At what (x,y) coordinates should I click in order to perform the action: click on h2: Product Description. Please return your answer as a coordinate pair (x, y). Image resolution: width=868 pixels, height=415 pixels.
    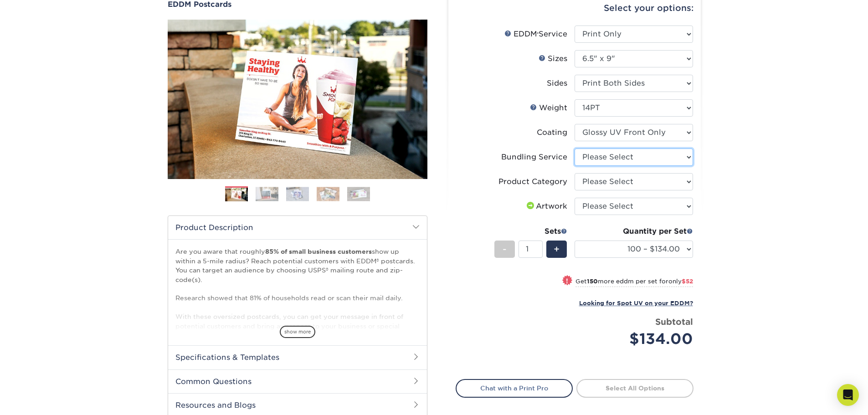
    Looking at the image, I should click on (297, 228).